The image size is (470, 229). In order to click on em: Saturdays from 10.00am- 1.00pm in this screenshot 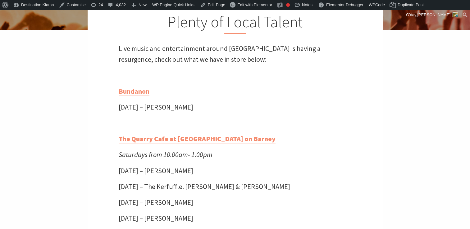, I will do `click(165, 155)`.